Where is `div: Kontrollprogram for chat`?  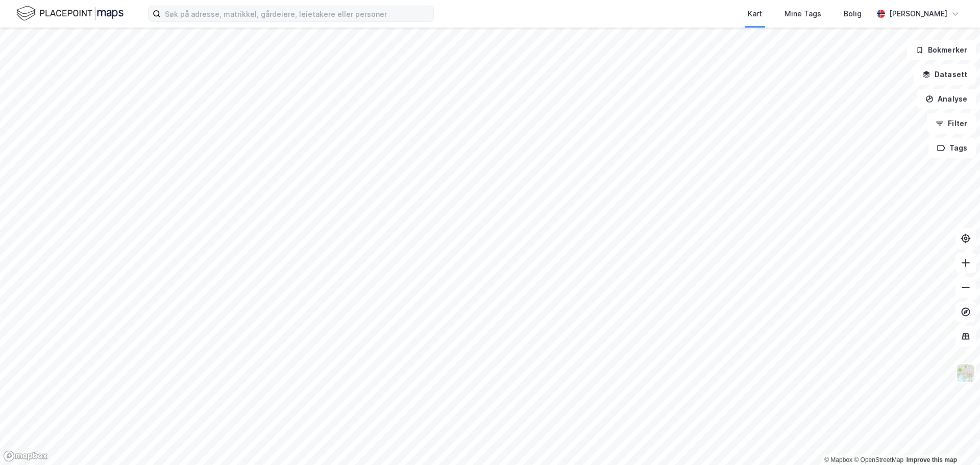
div: Kontrollprogram for chat is located at coordinates (954, 441).